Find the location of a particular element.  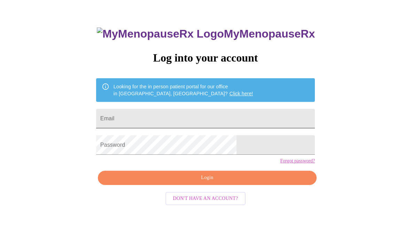

span: Login is located at coordinates (207, 178).